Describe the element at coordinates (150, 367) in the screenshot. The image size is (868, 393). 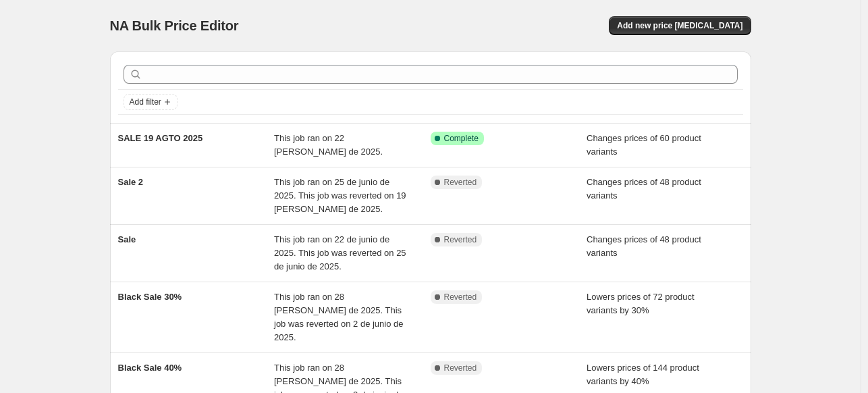
I see `span: Black Sale 40%` at that location.